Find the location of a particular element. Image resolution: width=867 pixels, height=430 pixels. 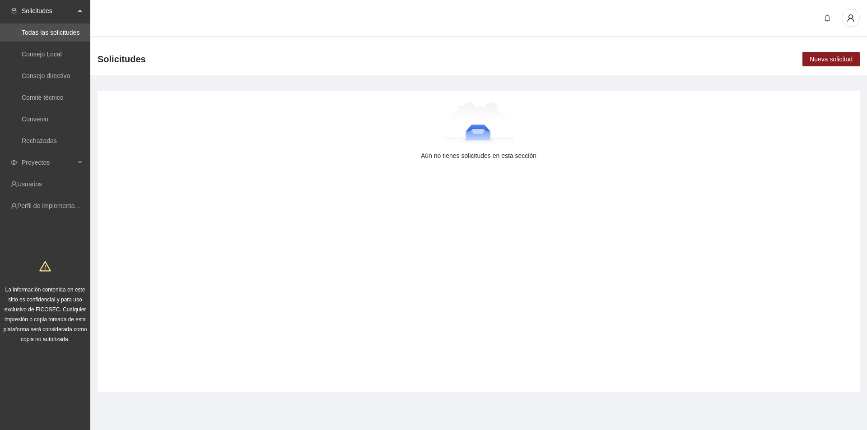

span: bell is located at coordinates (827, 18).